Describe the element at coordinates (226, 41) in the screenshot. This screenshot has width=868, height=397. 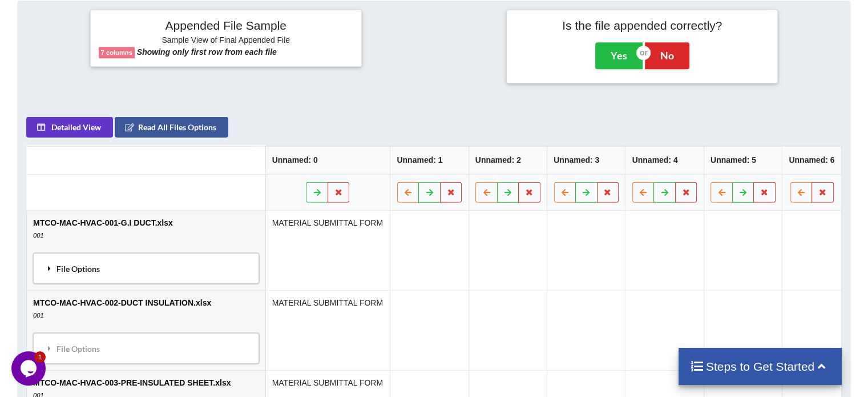
I see `h6: Sample View of Final Appended File` at that location.